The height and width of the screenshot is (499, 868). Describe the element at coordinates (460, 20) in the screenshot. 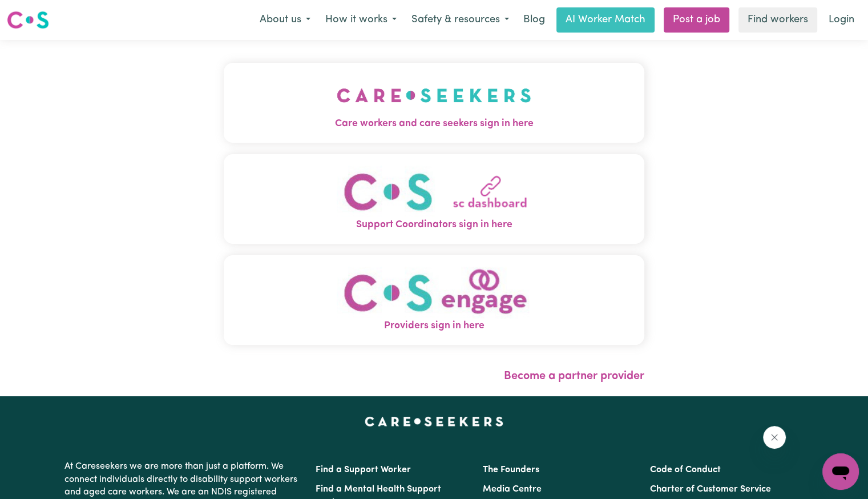

I see `button: Safety & resources` at that location.